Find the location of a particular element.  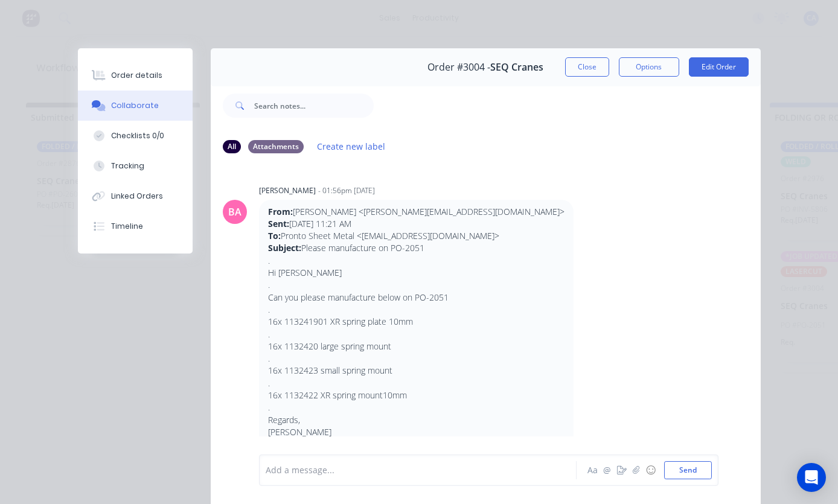

p: Regards, is located at coordinates (416, 420).